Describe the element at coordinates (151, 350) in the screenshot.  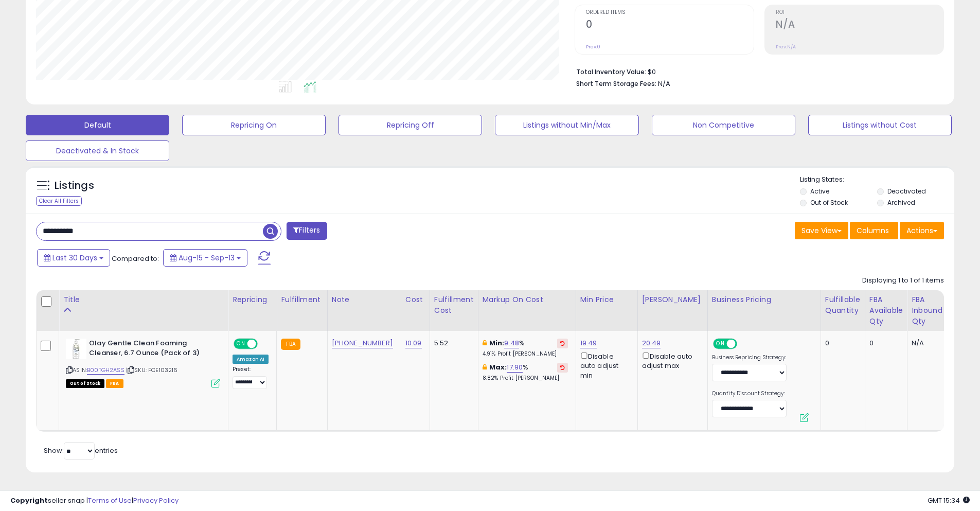
I see `b: Olay Gentle Clean Foaming Cleanser, 6.7 Ounce (Pack of 3)` at that location.